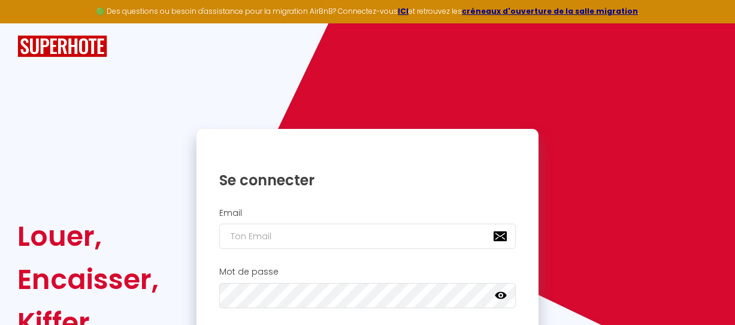 Image resolution: width=735 pixels, height=325 pixels. I want to click on div: Encaisser,, so click(88, 279).